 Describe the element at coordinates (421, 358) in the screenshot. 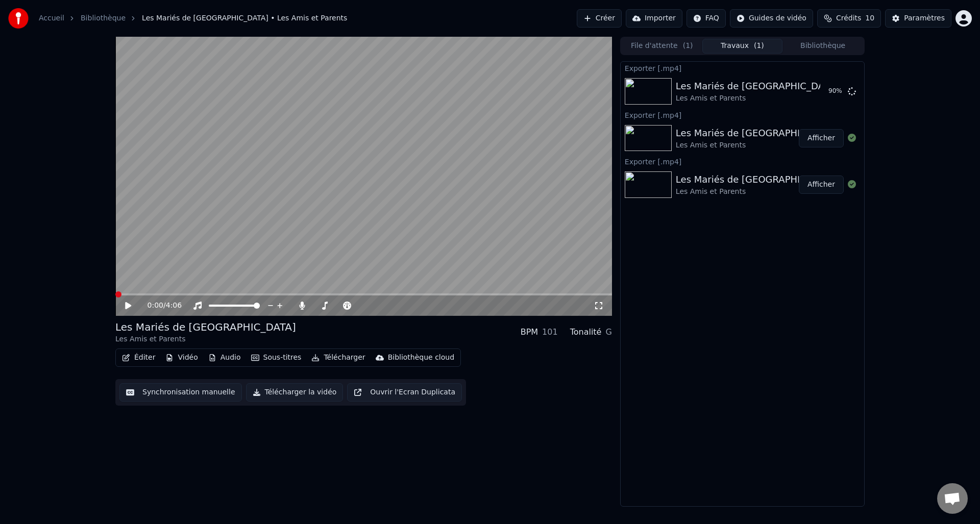

I see `div: Bibliothèque cloud` at that location.